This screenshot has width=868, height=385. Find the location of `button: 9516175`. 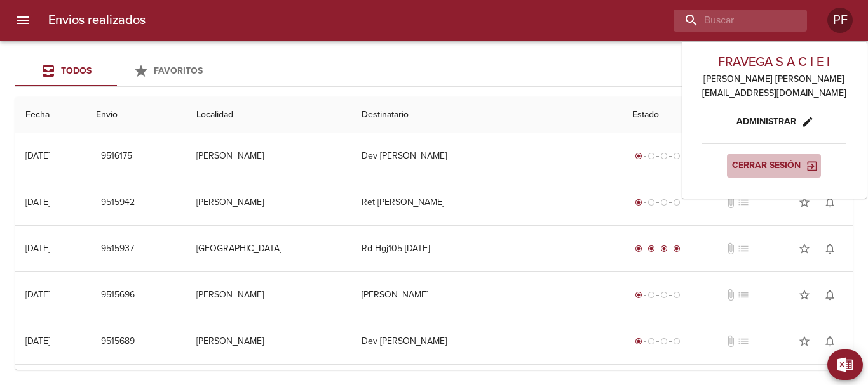

button: 9516175 is located at coordinates (117, 156).